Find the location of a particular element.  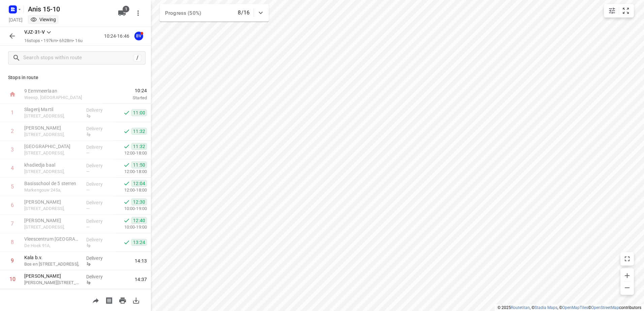

span: Download route is located at coordinates (136, 300).